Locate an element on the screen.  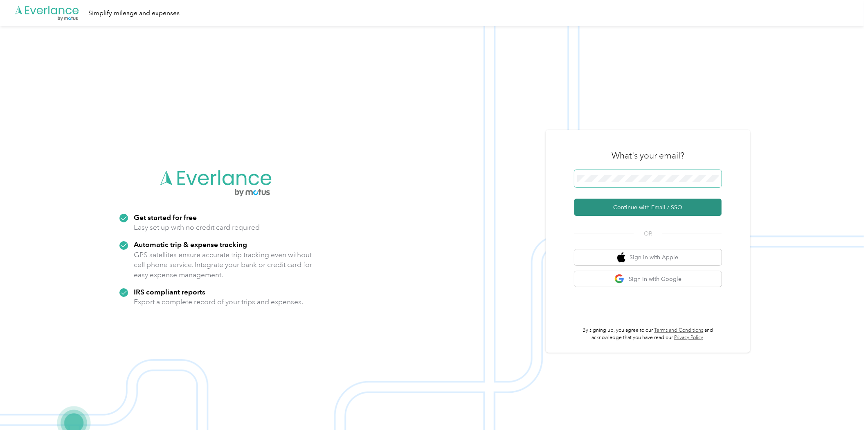
a: Terms and Conditions is located at coordinates (679, 330).